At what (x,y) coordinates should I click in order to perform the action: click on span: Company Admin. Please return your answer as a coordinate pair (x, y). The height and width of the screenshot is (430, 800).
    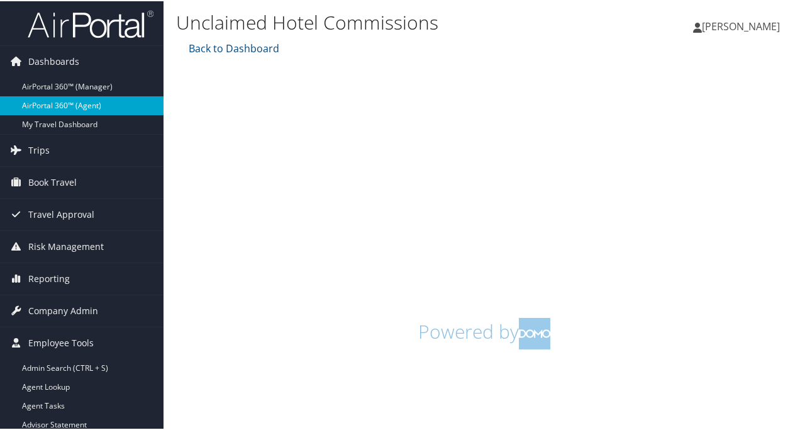
    Looking at the image, I should click on (63, 309).